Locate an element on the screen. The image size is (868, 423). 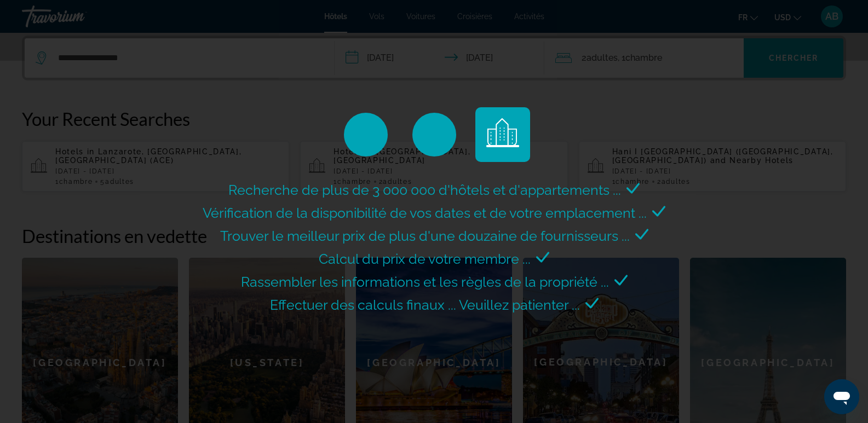
span: Rassembler les informations et les règles de la propriété ... is located at coordinates (425, 282).